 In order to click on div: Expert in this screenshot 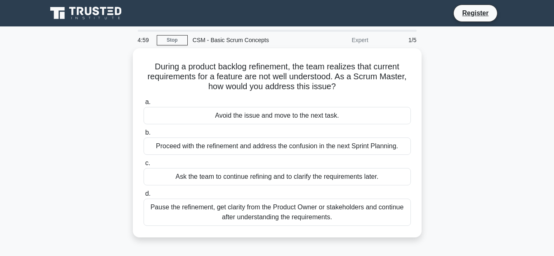, I will do `click(337, 40)`.